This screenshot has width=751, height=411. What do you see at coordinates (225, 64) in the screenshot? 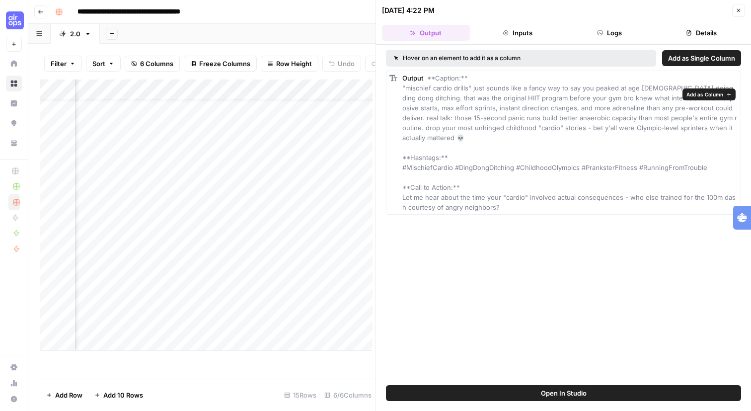
I see `span: Freeze Columns` at bounding box center [225, 64].